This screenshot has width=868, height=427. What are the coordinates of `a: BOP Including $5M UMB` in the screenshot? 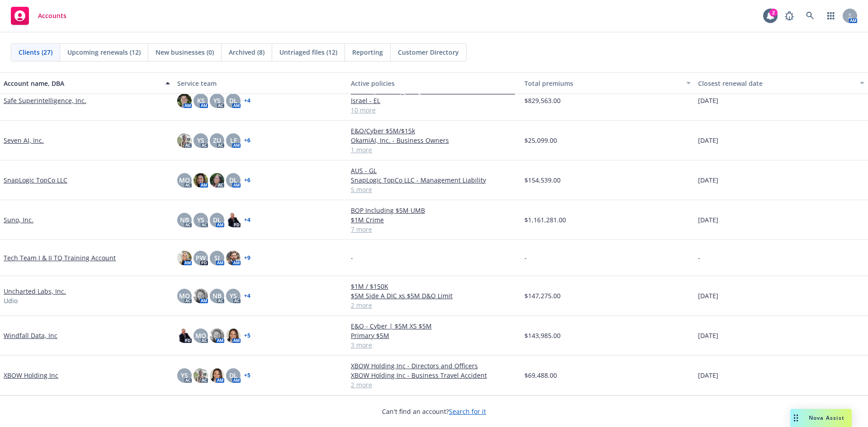 It's located at (434, 210).